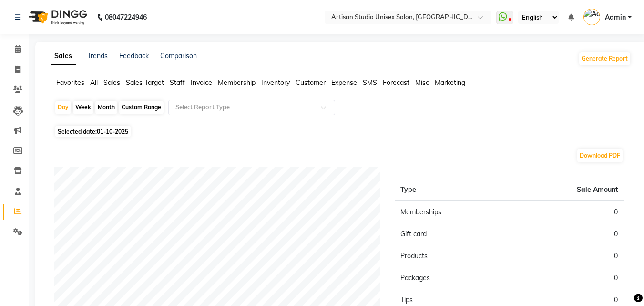  What do you see at coordinates (344, 82) in the screenshot?
I see `span: Expense` at bounding box center [344, 82].